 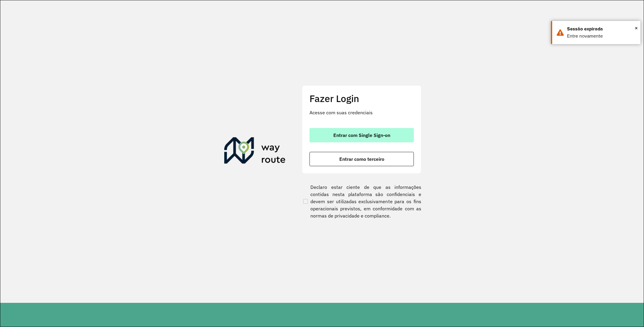 I want to click on h2: Fazer Login, so click(x=362, y=98).